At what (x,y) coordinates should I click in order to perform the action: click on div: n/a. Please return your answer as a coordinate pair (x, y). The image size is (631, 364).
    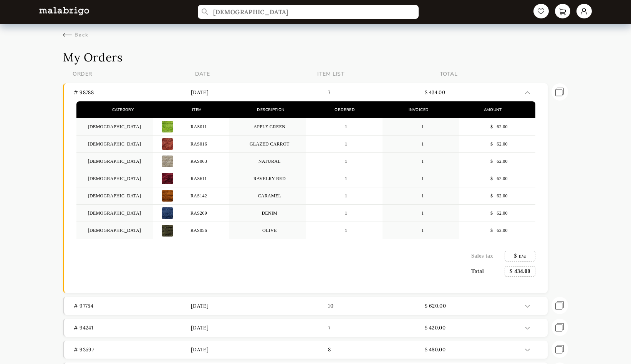
    Looking at the image, I should click on (520, 256).